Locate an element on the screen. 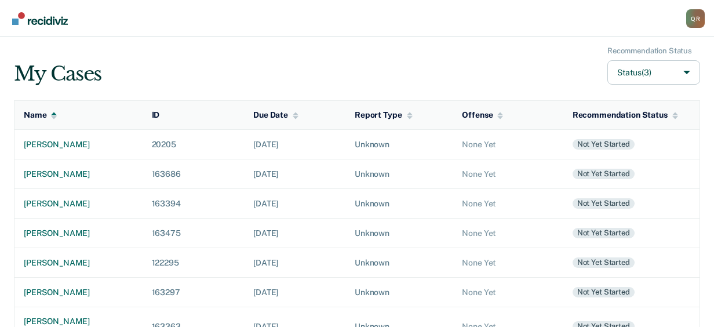 The width and height of the screenshot is (714, 327). div: ID is located at coordinates (156, 115).